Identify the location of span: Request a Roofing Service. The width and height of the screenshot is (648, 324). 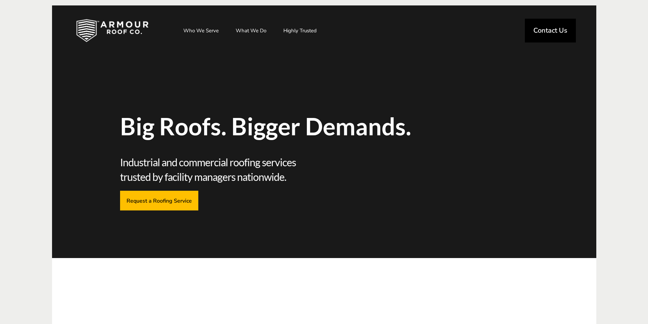
(159, 200).